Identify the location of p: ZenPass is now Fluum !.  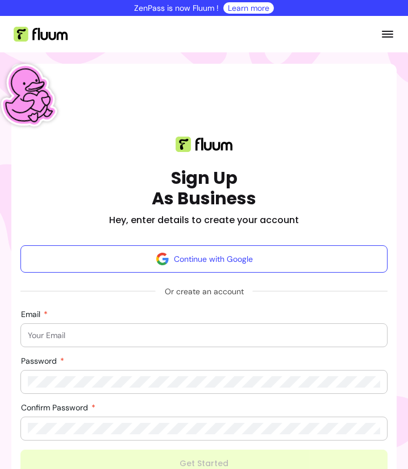
(176, 8).